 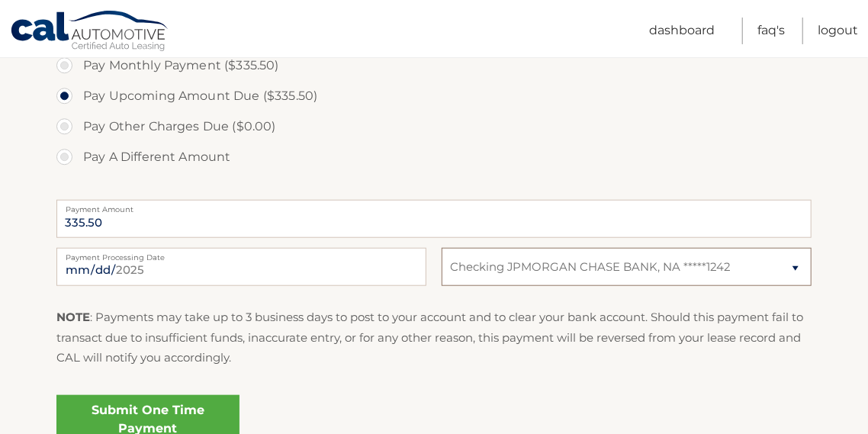 What do you see at coordinates (434, 65) in the screenshot?
I see `label: Pay Monthly Payment ($335.50)` at bounding box center [434, 65].